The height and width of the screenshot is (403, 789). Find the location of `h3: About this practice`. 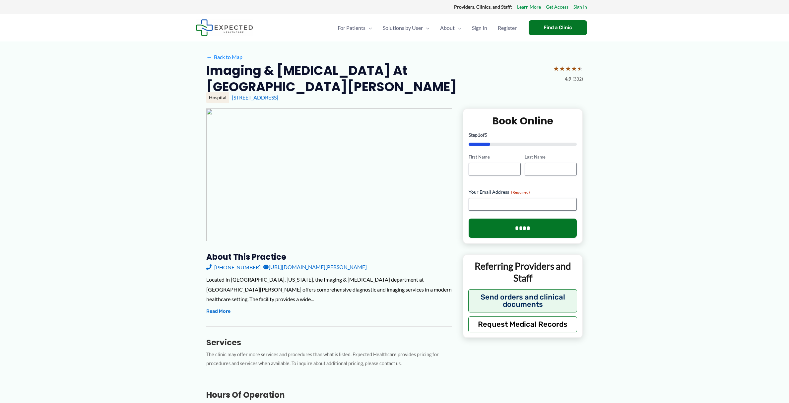

h3: About this practice is located at coordinates (329, 257).